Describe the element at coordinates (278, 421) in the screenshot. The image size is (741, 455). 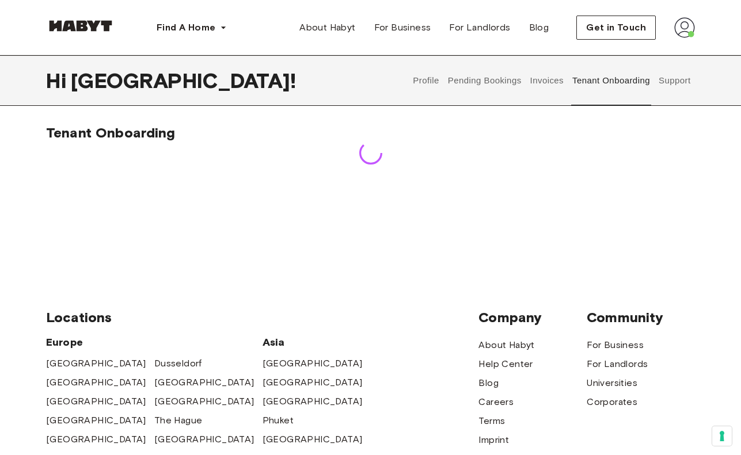
I see `a: Phuket` at that location.